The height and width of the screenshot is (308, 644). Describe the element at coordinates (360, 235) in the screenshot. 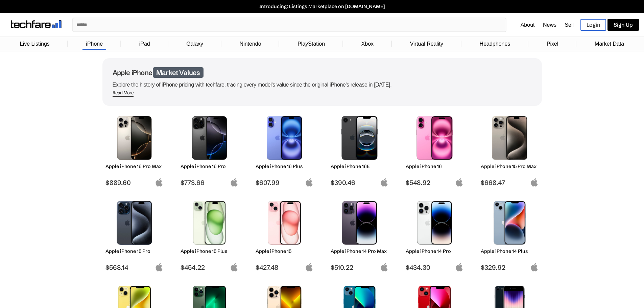

I see `a: iPhone 14 Pro Max Apple iPhone 14 Pro Max $510.22 apple-logo` at that location.